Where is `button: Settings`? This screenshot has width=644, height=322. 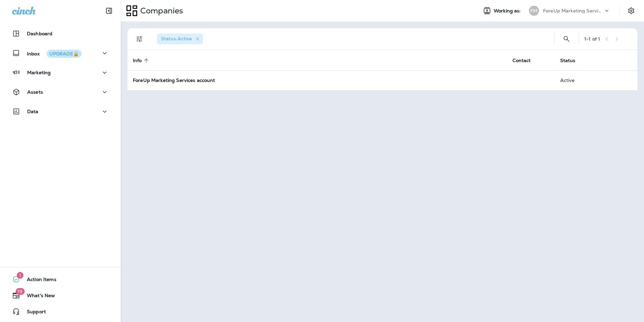
button: Settings is located at coordinates (631, 11).